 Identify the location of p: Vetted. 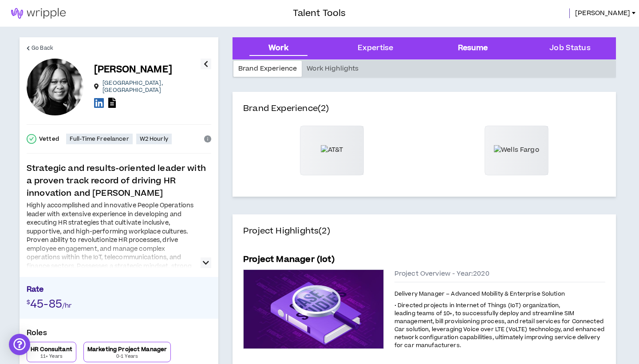
(49, 139).